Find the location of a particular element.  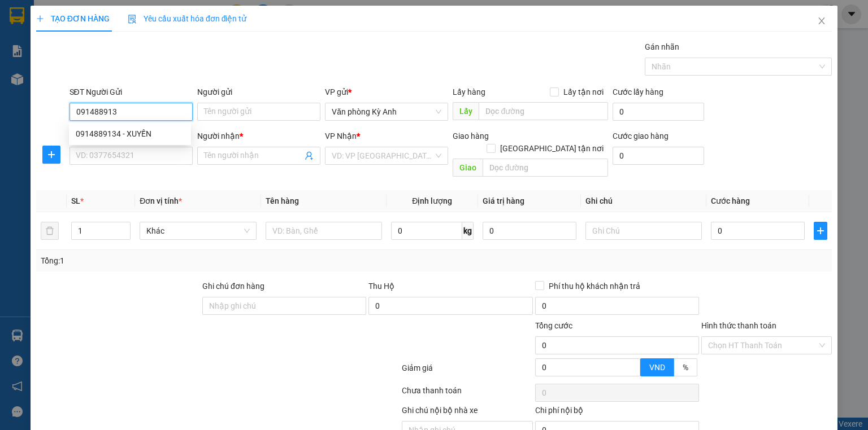

div: SĐT Người Gửi is located at coordinates (131, 92).